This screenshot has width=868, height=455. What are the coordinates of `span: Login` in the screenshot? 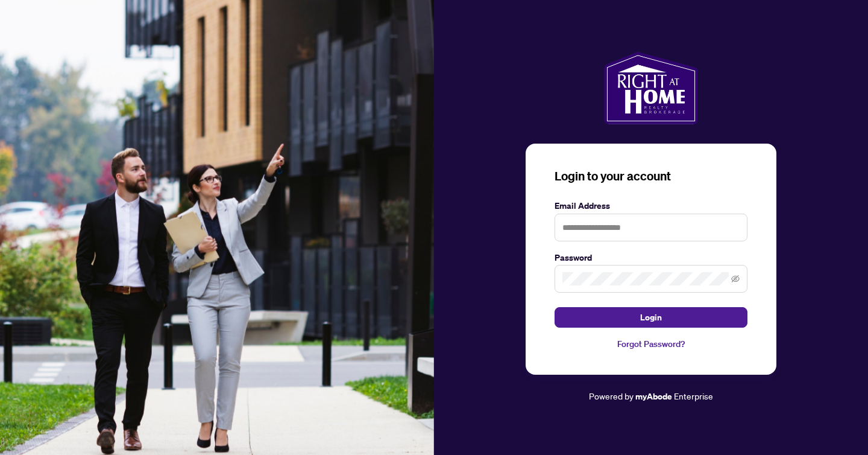 It's located at (651, 317).